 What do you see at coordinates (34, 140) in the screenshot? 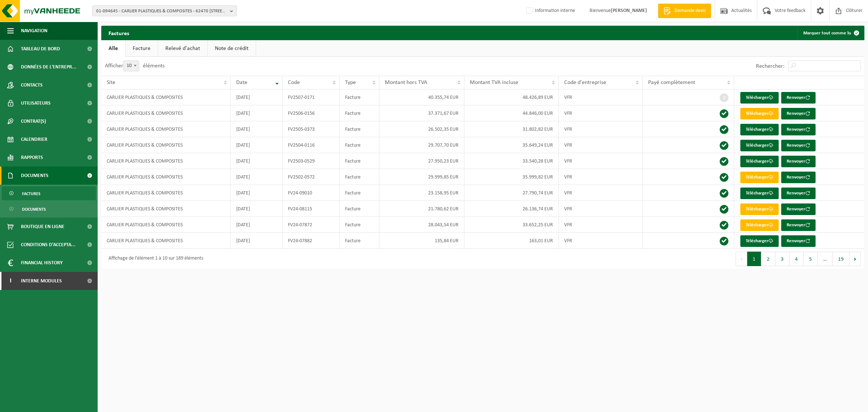
I see `span: Calendrier` at bounding box center [34, 140].